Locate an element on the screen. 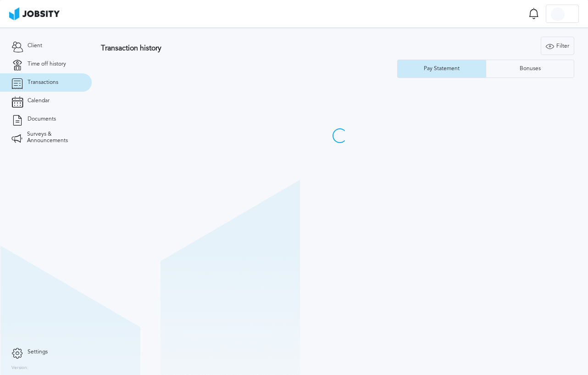 This screenshot has height=375, width=588. span: Transactions is located at coordinates (43, 82).